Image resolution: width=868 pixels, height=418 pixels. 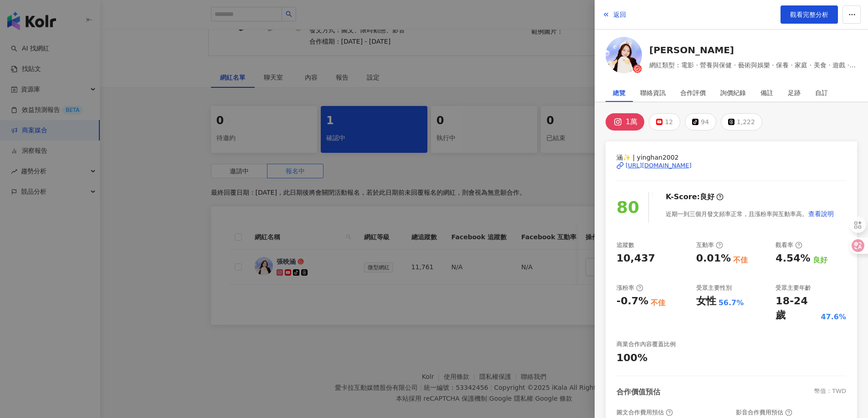 I want to click on button: 1,222, so click(x=741, y=122).